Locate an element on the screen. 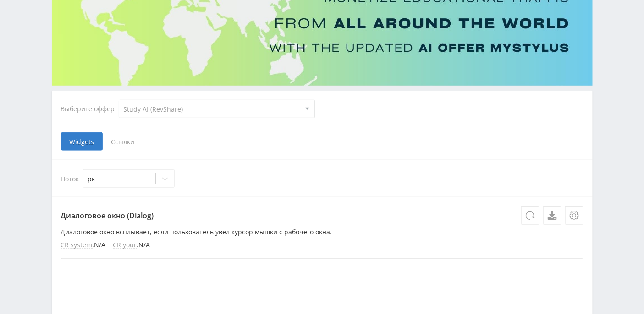 Image resolution: width=644 pixels, height=314 pixels. p: Диалоговое окно (Dialog) is located at coordinates (322, 216).